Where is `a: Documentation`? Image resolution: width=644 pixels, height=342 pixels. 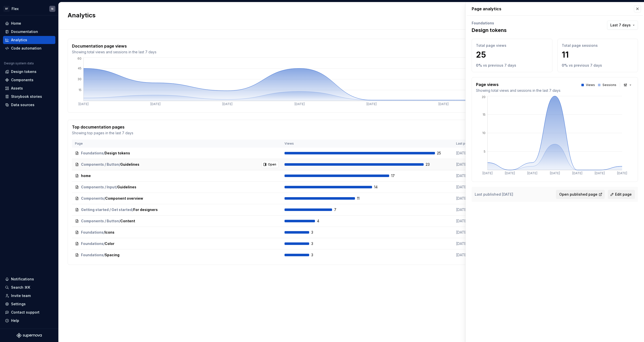
a: Documentation is located at coordinates (29, 31).